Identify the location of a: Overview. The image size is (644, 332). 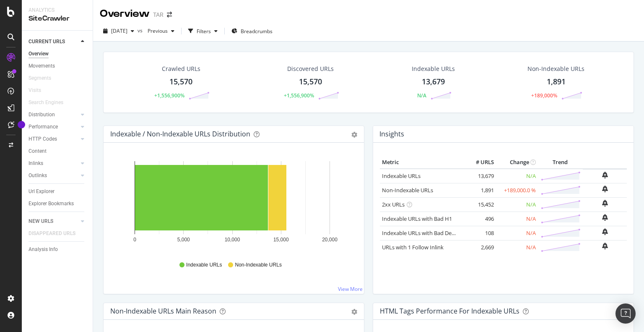
(57, 54).